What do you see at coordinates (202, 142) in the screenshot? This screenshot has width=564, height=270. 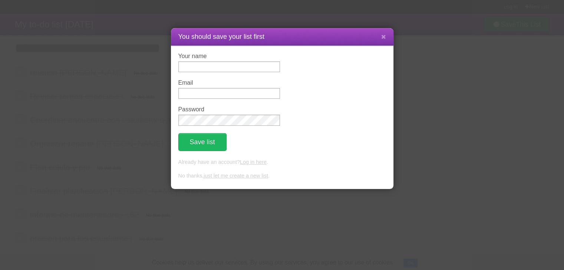 I see `button: Save list` at bounding box center [202, 142].